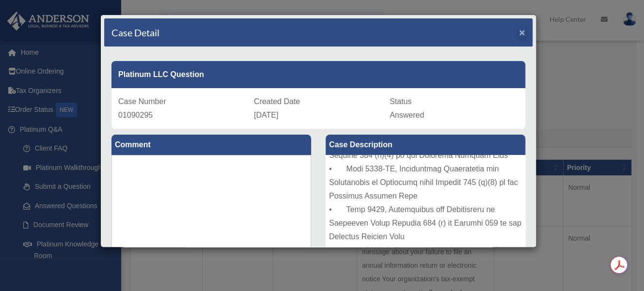  Describe the element at coordinates (426, 145) in the screenshot. I see `label: Case Description` at that location.